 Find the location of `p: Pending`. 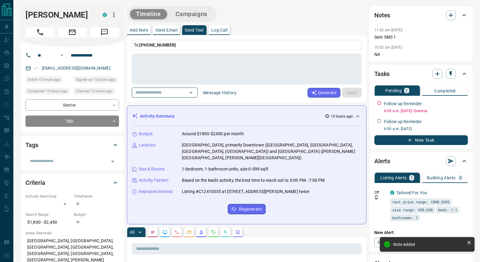

p: Pending is located at coordinates (393, 90).